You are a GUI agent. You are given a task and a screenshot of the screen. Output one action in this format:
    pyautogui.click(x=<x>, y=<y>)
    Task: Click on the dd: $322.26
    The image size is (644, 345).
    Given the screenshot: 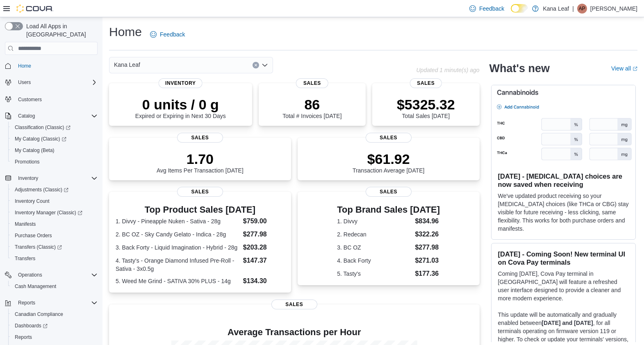 What is the action you would take?
    pyautogui.click(x=427, y=234)
    